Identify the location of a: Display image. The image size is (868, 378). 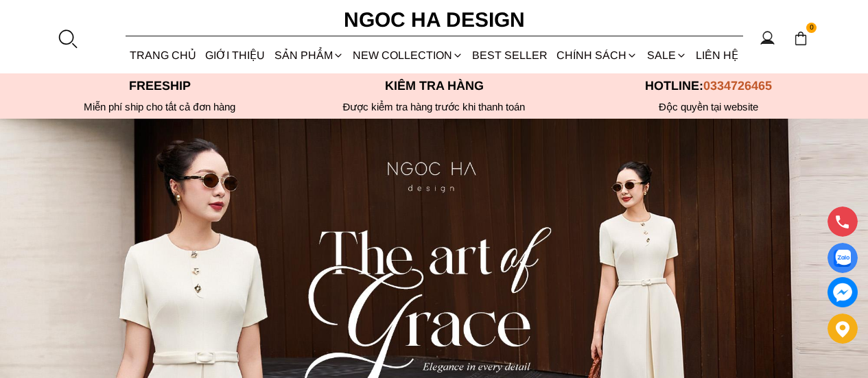
(843, 258).